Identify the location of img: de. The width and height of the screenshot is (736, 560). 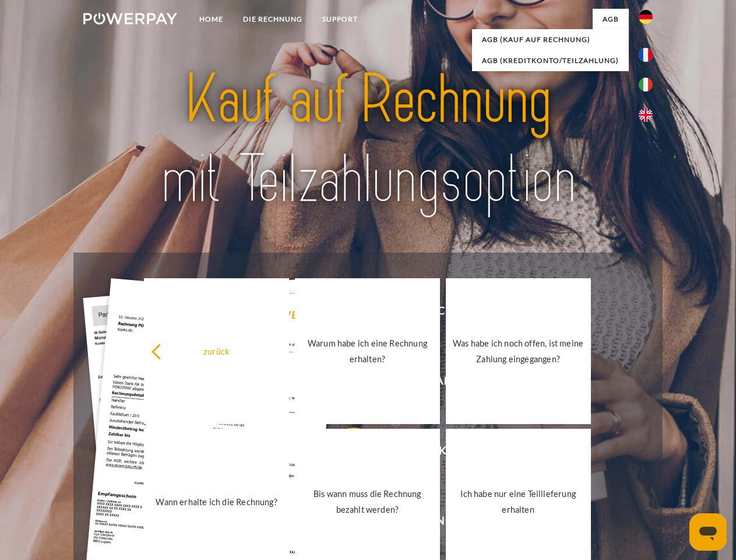
(646, 17).